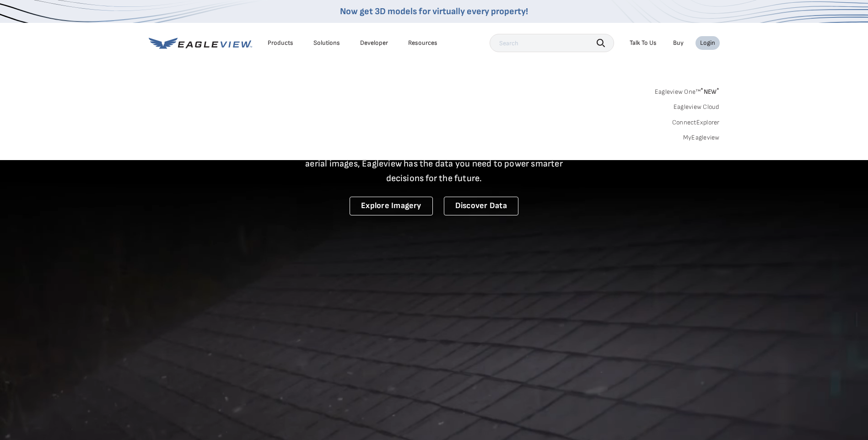 This screenshot has width=868, height=440. What do you see at coordinates (687, 90) in the screenshot?
I see `a: Eagleview One™*NEW*` at bounding box center [687, 90].